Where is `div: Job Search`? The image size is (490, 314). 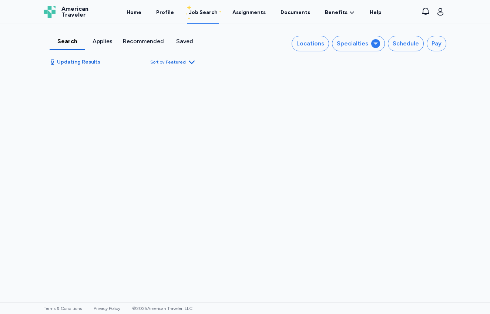 div: Job Search is located at coordinates (203, 13).